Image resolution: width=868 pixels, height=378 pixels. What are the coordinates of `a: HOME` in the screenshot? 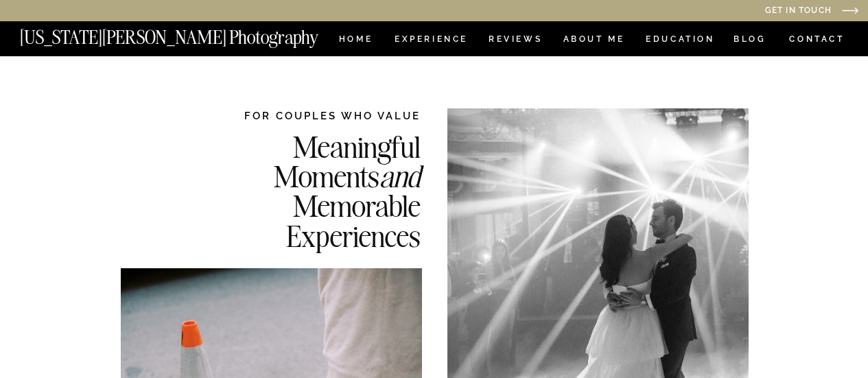 It's located at (355, 41).